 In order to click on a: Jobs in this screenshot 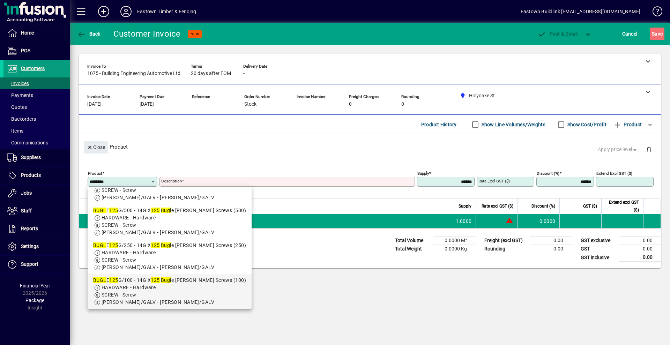, I will do `click(37, 193)`.